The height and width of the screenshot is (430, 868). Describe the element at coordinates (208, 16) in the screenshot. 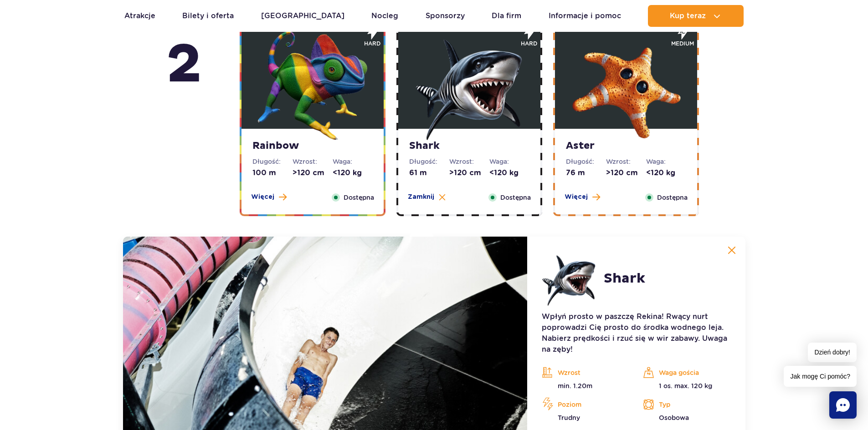

I see `a: Bilety i oferta` at that location.